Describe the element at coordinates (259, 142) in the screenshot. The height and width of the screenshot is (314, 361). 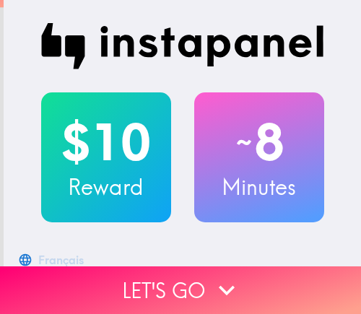
I see `h2: 8` at that location.